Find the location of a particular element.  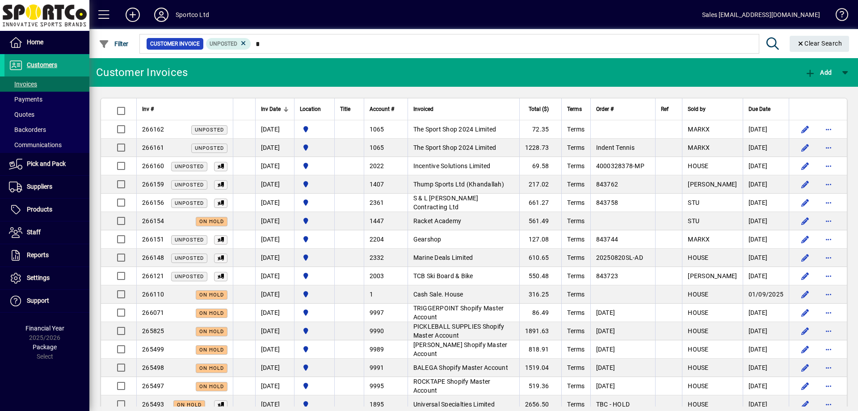

span: Reports is located at coordinates (38, 255).